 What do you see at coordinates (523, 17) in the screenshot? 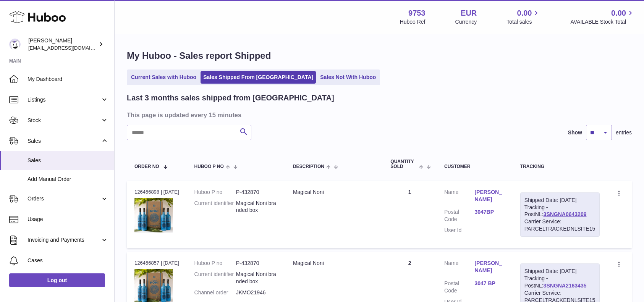
I see `a: 0.00 Total sales` at bounding box center [523, 17].